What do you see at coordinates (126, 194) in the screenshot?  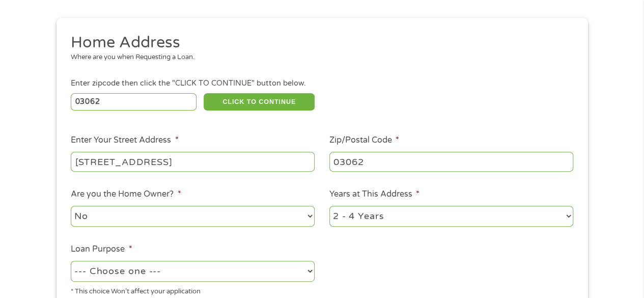 I see `label: Are you the Home Owner?` at bounding box center [126, 194].